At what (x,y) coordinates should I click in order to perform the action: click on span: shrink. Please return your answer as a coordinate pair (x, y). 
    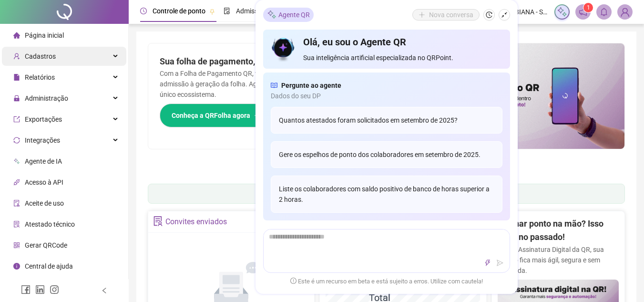
    Looking at the image, I should click on (504, 15).